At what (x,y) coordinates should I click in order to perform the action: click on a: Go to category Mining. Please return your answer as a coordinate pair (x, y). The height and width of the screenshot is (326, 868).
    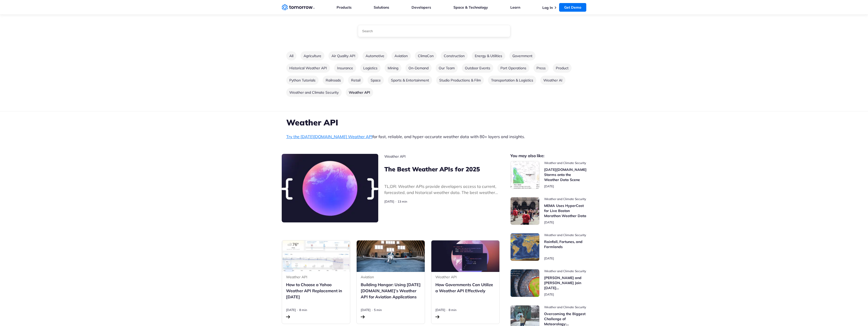
    Looking at the image, I should click on (393, 68).